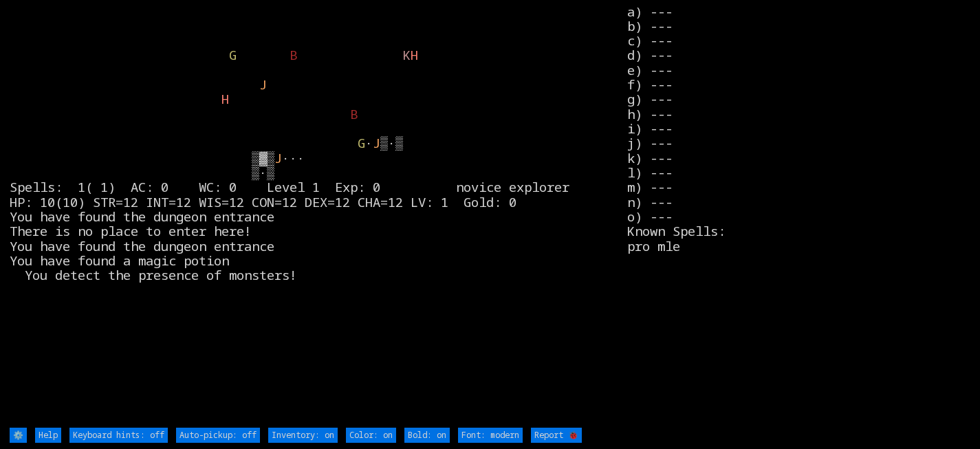  What do you see at coordinates (118, 434) in the screenshot?
I see `input: Keyboard hints: off` at bounding box center [118, 434].